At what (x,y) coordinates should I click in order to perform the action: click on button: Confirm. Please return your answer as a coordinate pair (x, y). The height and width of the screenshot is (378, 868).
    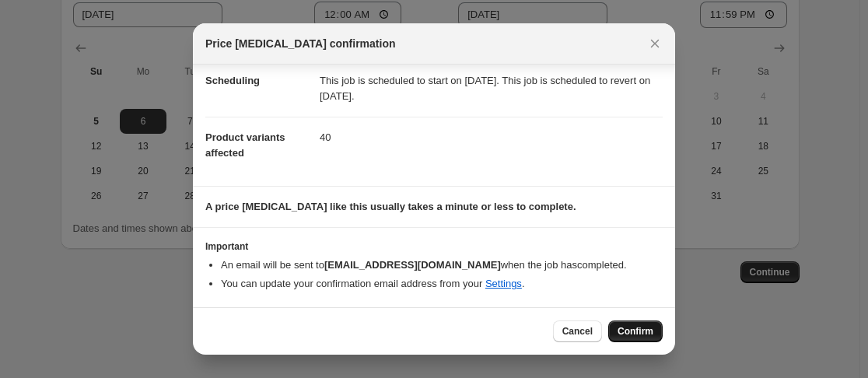
    Looking at the image, I should click on (635, 331).